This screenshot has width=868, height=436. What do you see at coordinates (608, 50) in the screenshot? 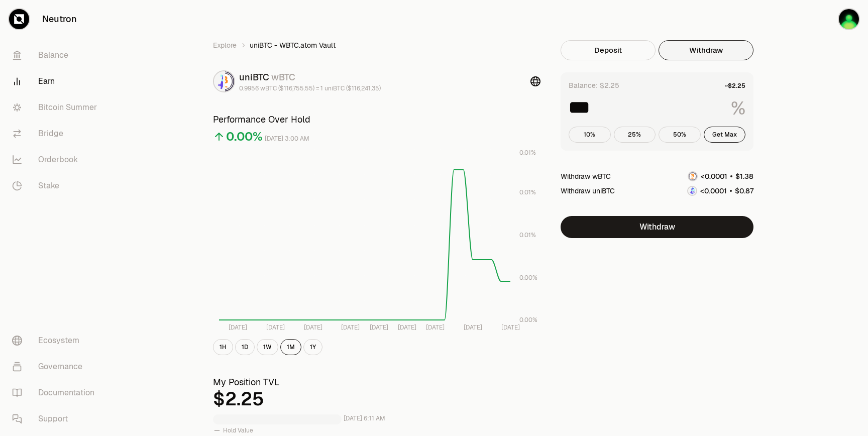
I see `button: Deposit` at bounding box center [608, 50].